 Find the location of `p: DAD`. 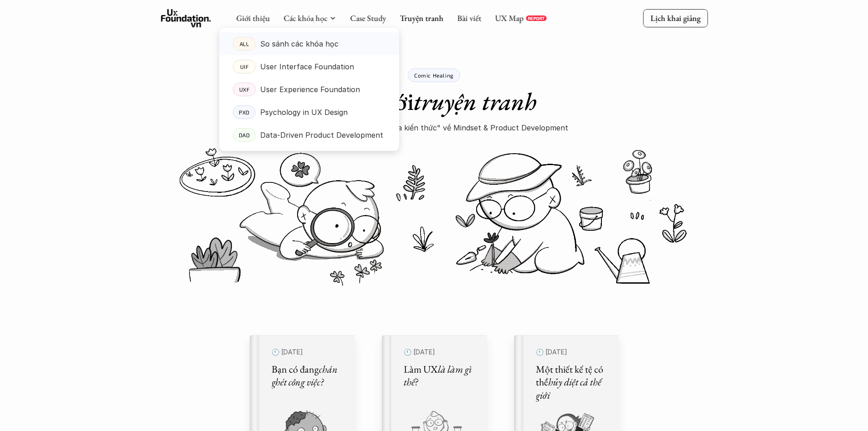

p: DAD is located at coordinates (244, 135).